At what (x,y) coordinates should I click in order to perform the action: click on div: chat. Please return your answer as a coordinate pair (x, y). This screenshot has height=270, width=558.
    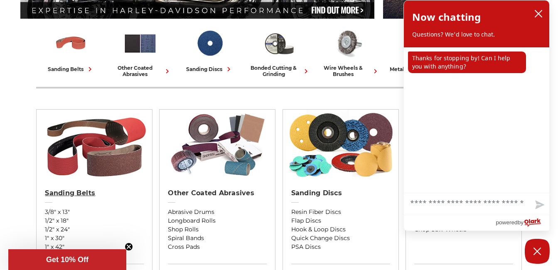
    Looking at the image, I should click on (477, 120).